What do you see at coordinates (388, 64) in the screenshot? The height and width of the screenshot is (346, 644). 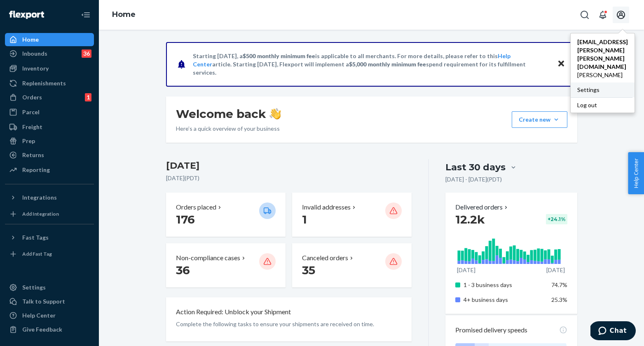 I see `span: $5,000 monthly minimum fee` at bounding box center [388, 64].